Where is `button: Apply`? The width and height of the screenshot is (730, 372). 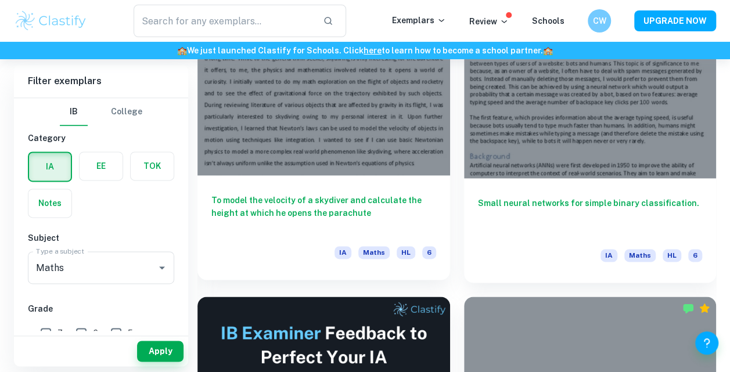
button: Apply is located at coordinates (160, 352).